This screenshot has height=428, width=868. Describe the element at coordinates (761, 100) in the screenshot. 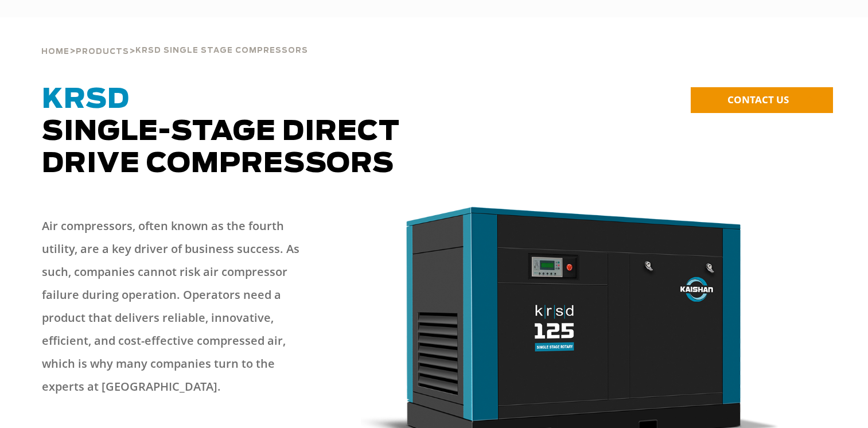

I see `a: CONTACT US` at that location.